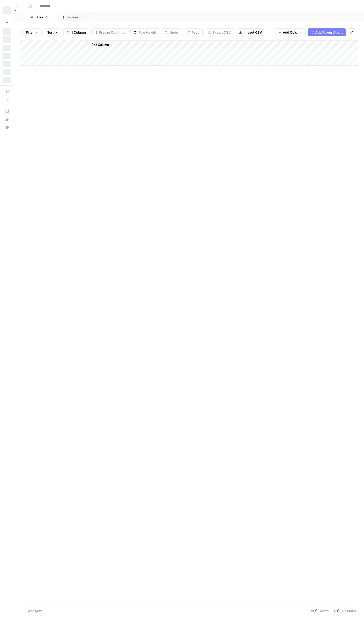  I want to click on div: What's new?, so click(7, 119).